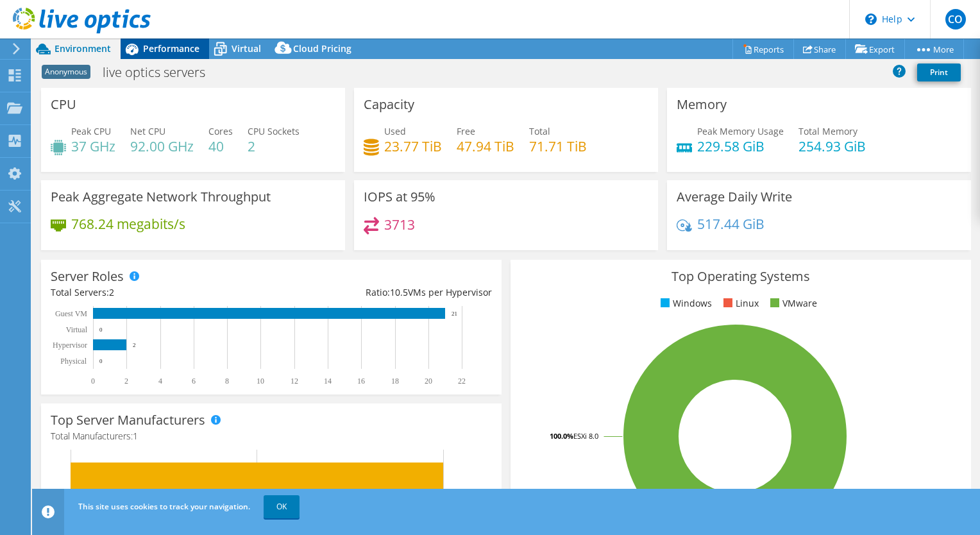  Describe the element at coordinates (161, 381) in the screenshot. I see `text: 4` at that location.